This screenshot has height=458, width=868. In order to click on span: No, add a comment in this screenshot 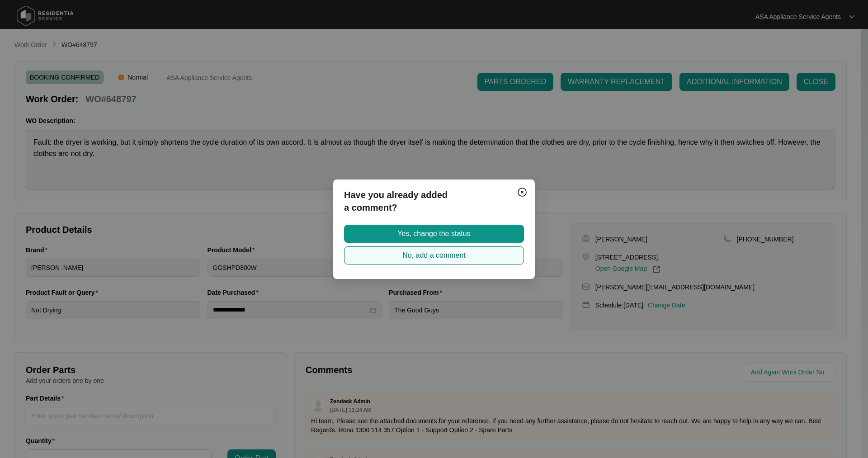, I will do `click(434, 256)`.